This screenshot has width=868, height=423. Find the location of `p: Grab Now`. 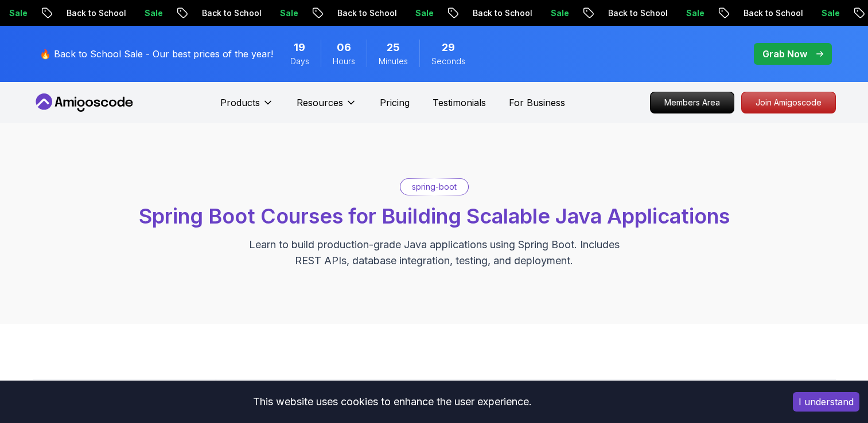

p: Grab Now is located at coordinates (785, 54).